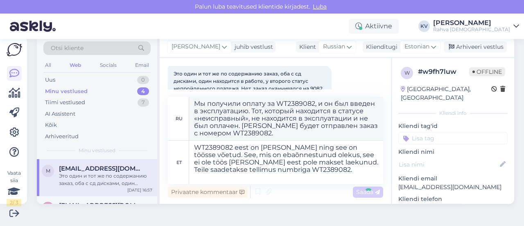 This screenshot has height=226, width=524. I want to click on span: Luba, so click(320, 7).